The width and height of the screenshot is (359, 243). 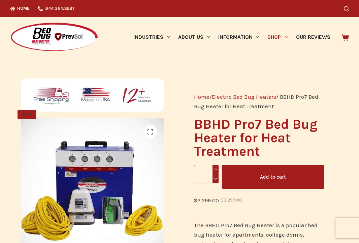 What do you see at coordinates (54, 37) in the screenshot?
I see `a: Prevsol/Bed Bug Heat Doctor` at bounding box center [54, 37].